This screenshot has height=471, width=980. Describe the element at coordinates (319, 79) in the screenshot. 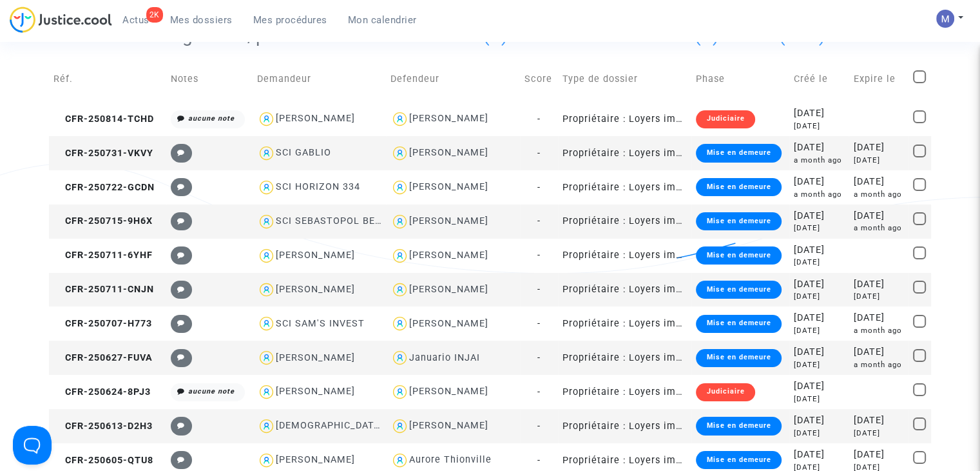

I see `td: Demandeur` at that location.